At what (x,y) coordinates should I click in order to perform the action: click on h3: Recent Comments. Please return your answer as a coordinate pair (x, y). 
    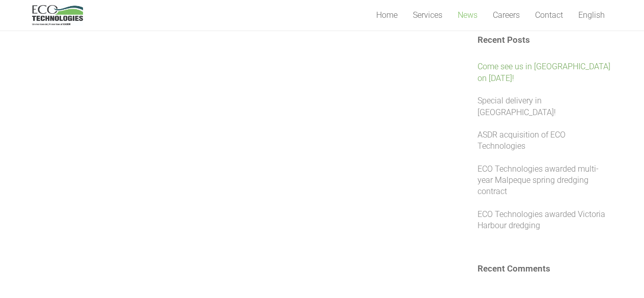
    Looking at the image, I should click on (545, 268).